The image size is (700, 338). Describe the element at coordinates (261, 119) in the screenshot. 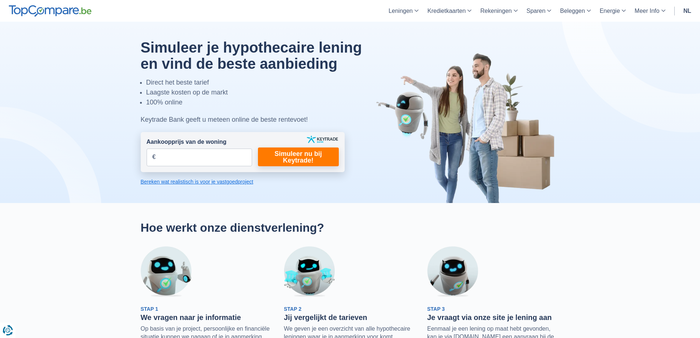

I see `div: Keytrade Bank geeft u meteen online de beste rentevoet!` at that location.